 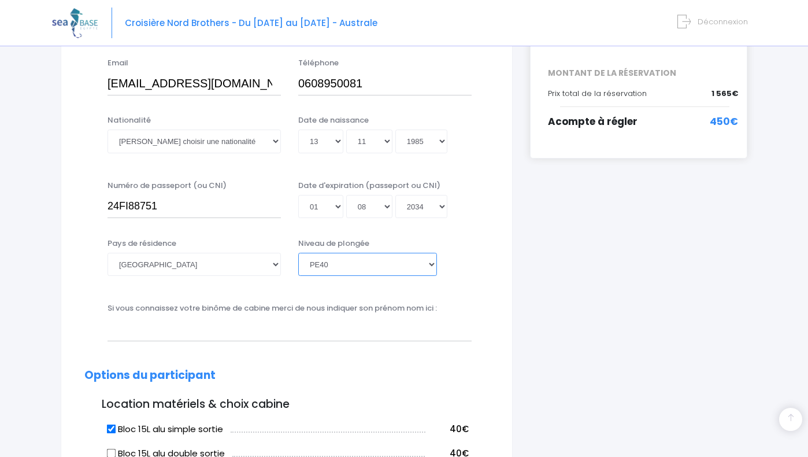 What do you see at coordinates (318, 63) in the screenshot?
I see `label: Téléphone` at bounding box center [318, 63].